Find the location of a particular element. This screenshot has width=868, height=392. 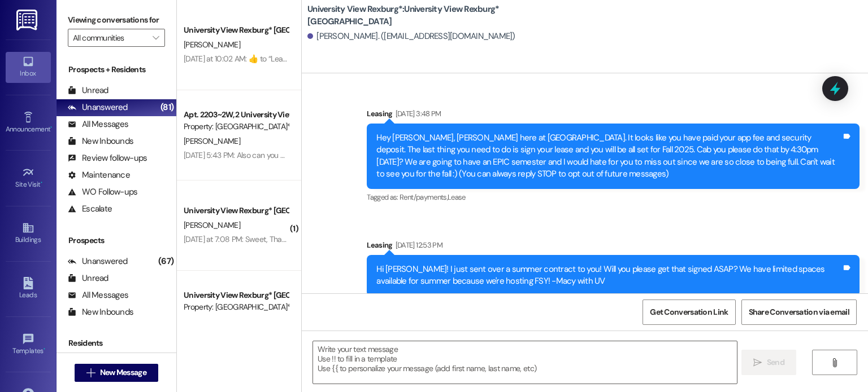

div: (67) is located at coordinates (165, 261).